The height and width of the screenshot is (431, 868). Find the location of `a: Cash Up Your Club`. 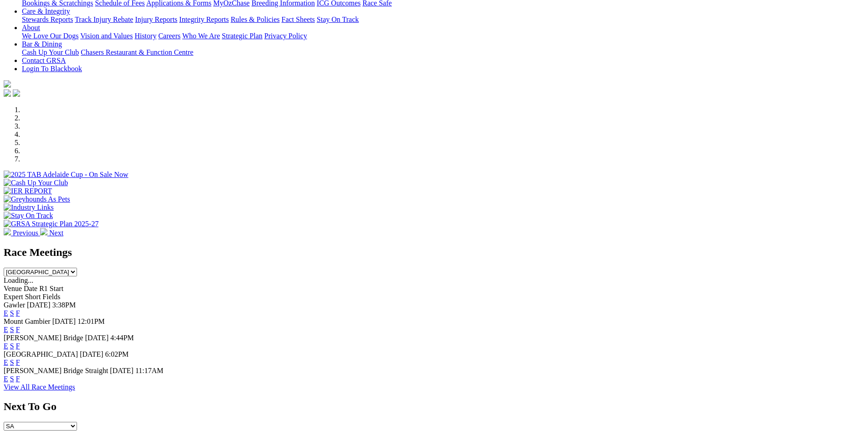

a: Cash Up Your Club is located at coordinates (50, 52).